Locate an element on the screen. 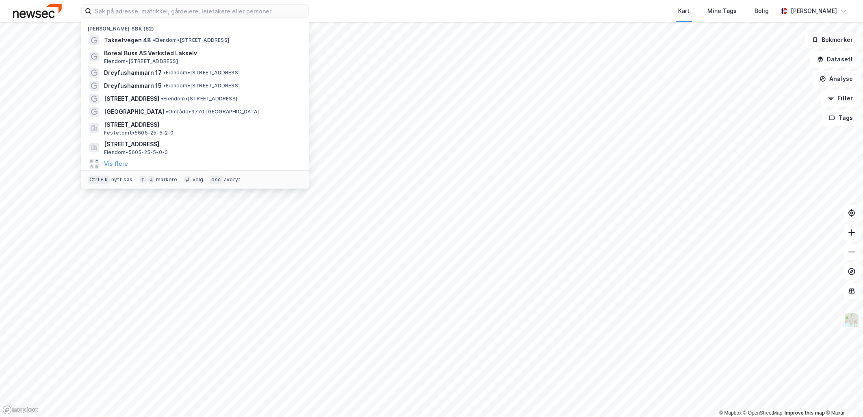 Image resolution: width=863 pixels, height=417 pixels. a: Mapbox homepage is located at coordinates (20, 409).